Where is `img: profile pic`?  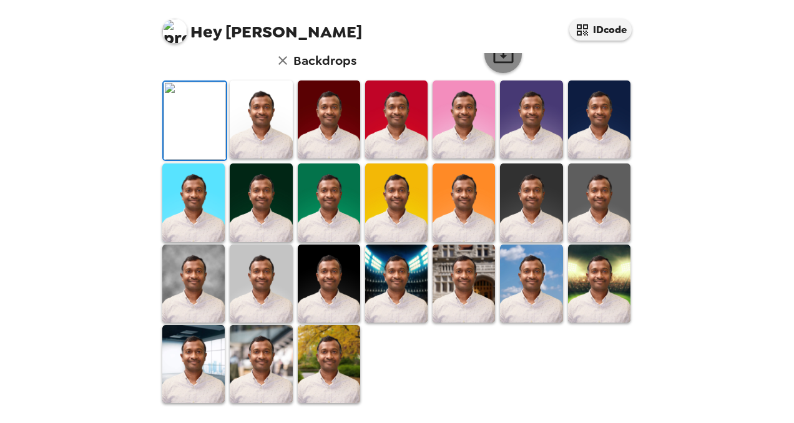
img: profile pic is located at coordinates (175, 31).